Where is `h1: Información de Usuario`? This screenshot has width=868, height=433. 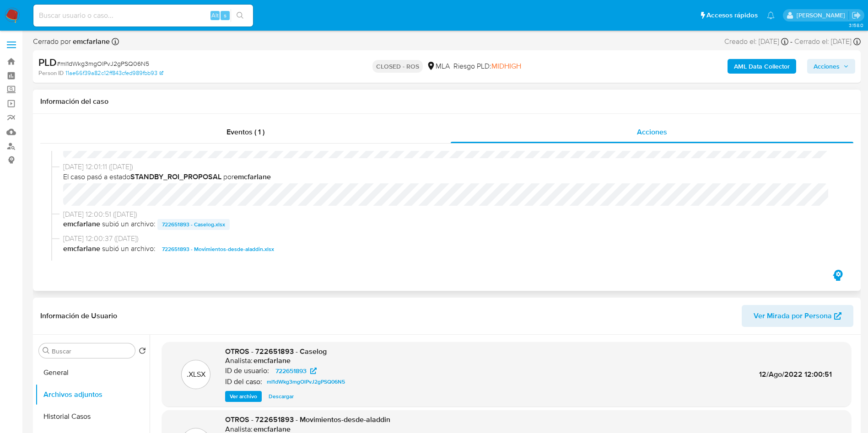 h1: Información de Usuario is located at coordinates (79, 316).